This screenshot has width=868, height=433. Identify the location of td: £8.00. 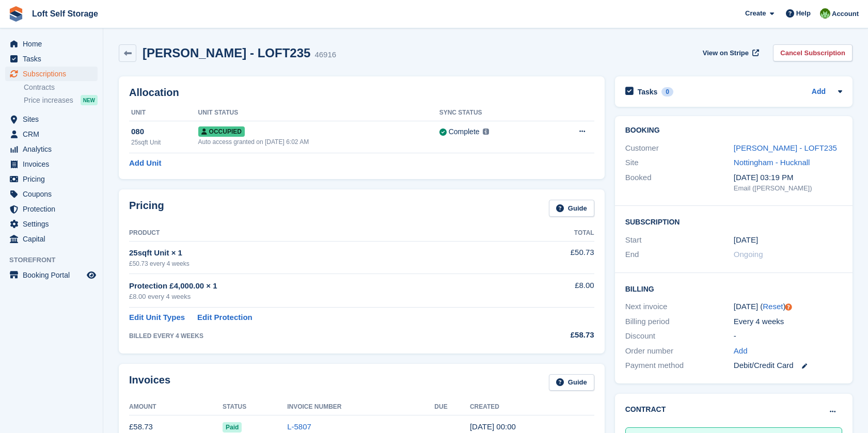
(556, 290).